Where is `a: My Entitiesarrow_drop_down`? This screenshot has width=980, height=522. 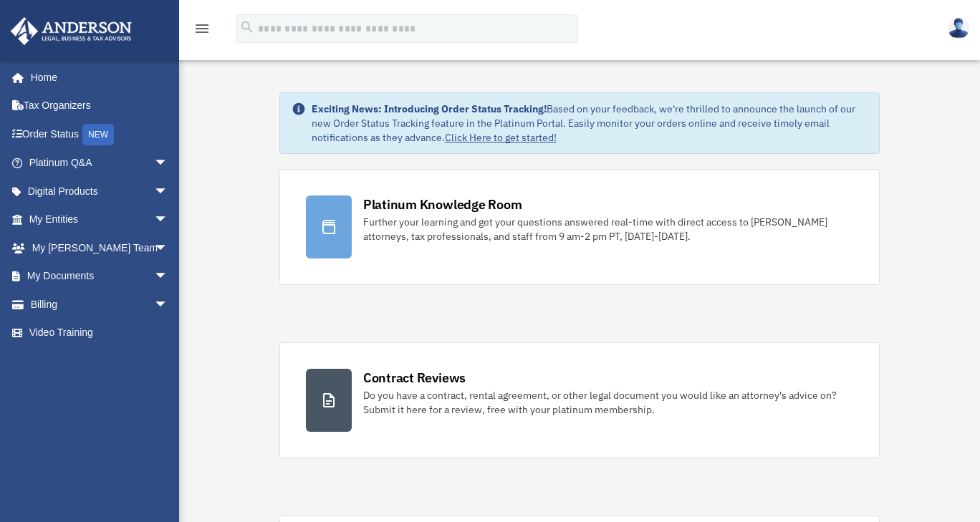 a: My Entitiesarrow_drop_down is located at coordinates (100, 220).